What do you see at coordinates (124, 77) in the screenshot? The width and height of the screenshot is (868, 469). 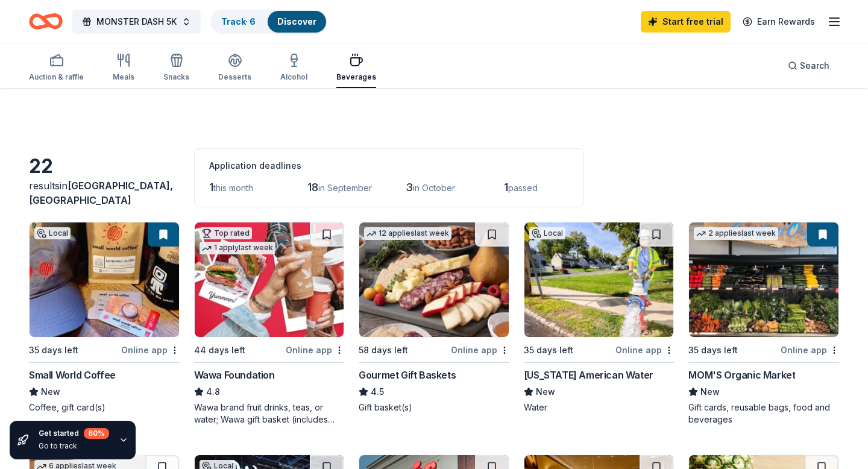 I see `div: Meals` at bounding box center [124, 77].